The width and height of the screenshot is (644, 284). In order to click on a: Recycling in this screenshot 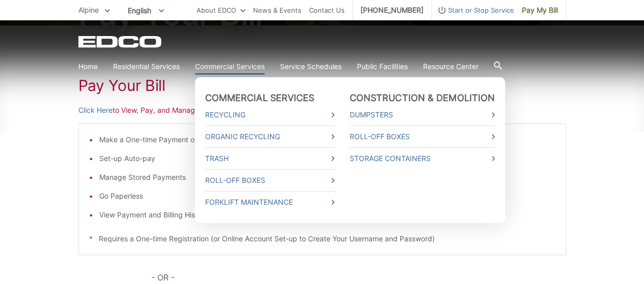, I will do `click(270, 115)`.